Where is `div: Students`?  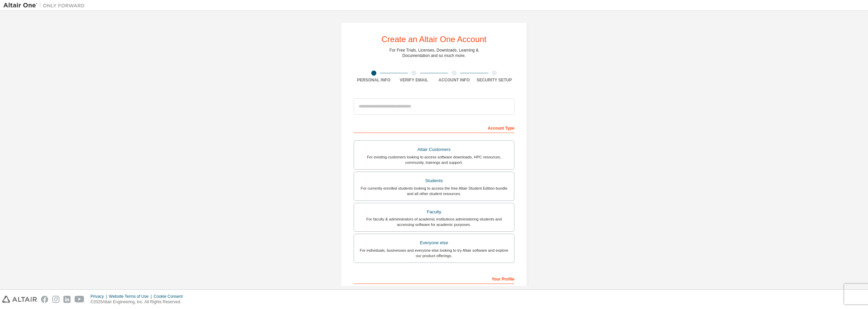
div: Students is located at coordinates (434, 181).